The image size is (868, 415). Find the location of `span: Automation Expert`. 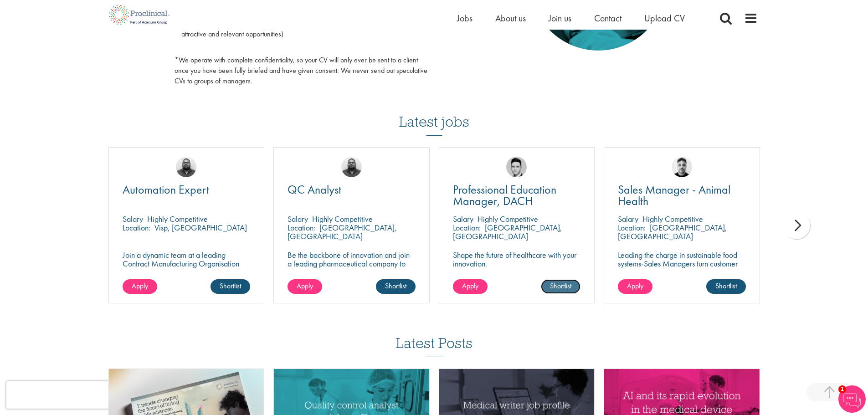

span: Automation Expert is located at coordinates (166, 190).